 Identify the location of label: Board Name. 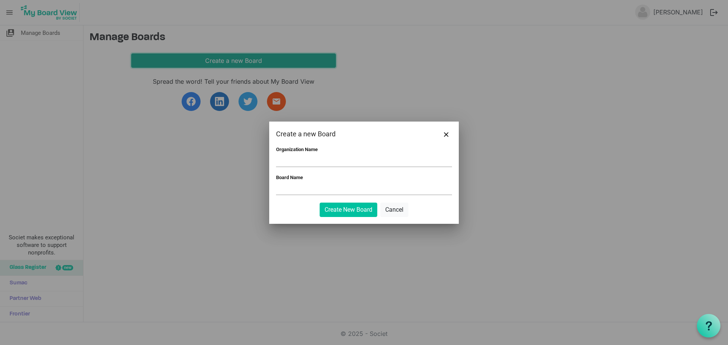
(289, 177).